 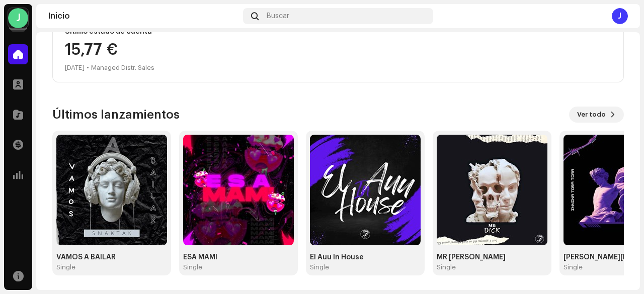 I want to click on span: Buscar, so click(x=277, y=16).